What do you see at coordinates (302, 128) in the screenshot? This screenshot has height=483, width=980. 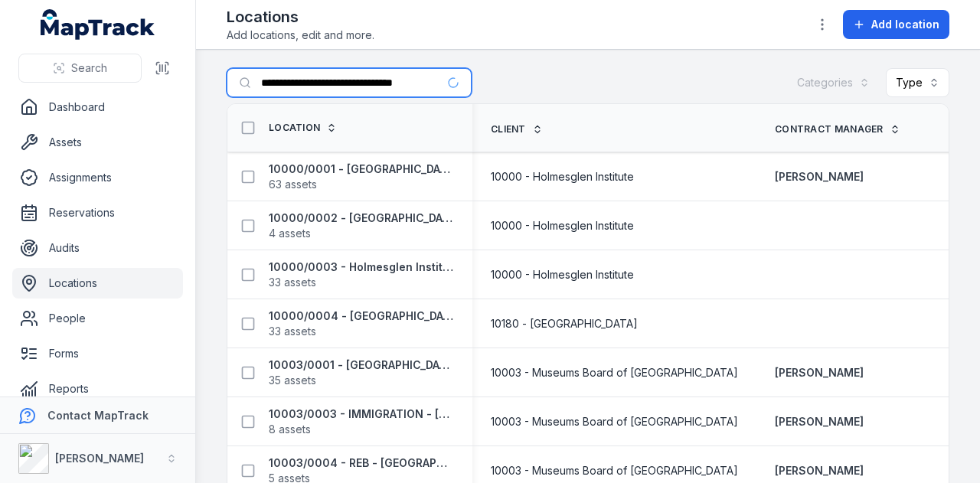 I see `a: Location` at bounding box center [302, 128].